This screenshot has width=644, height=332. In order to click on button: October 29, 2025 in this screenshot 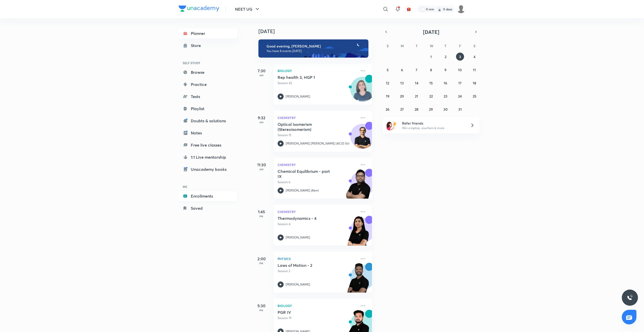, I will do `click(431, 109)`.